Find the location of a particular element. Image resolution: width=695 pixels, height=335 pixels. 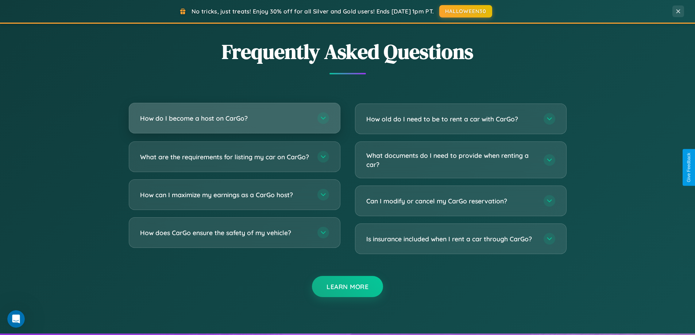

h3: What documents do I need to provide when renting a car? is located at coordinates (451, 160).